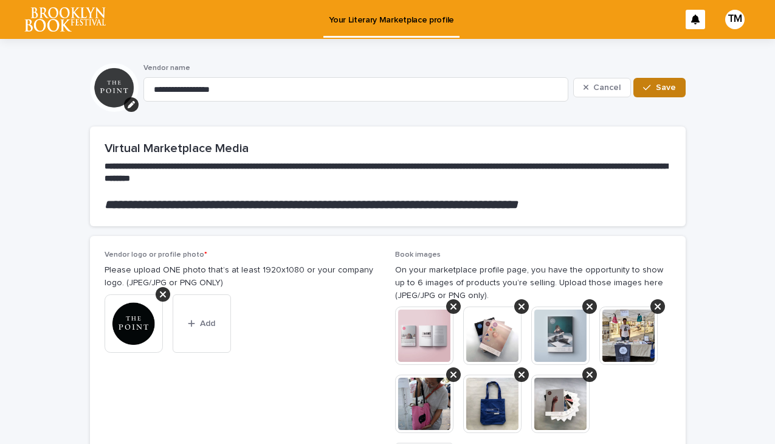  I want to click on p: Please upload ONE photo that’s at least 1920x1080 or your company logo. (JPEG/JPG or PNG ONLY), so click(243, 277).